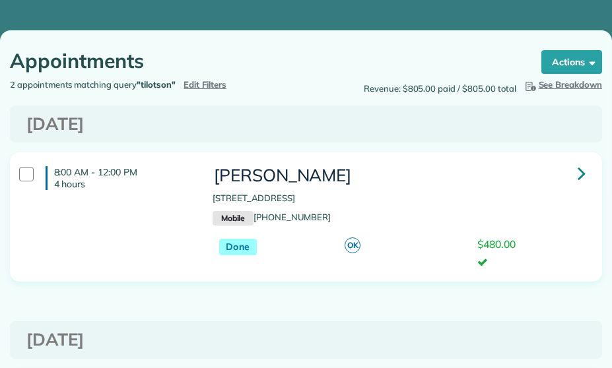 Image resolution: width=612 pixels, height=368 pixels. Describe the element at coordinates (128, 184) in the screenshot. I see `p: 4 hours` at that location.